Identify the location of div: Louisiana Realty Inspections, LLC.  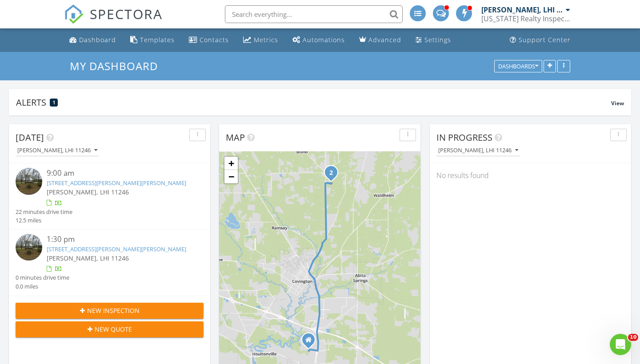
(526, 19).